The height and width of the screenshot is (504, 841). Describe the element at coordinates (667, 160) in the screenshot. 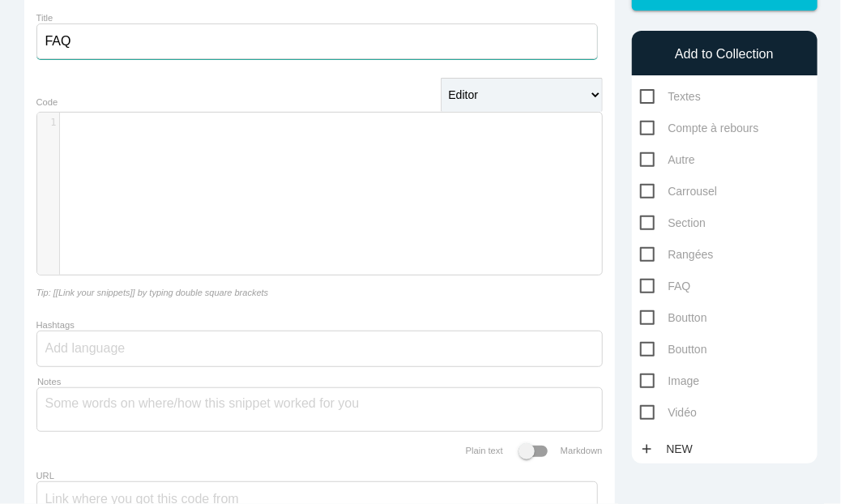

I see `span: Autre` at that location.